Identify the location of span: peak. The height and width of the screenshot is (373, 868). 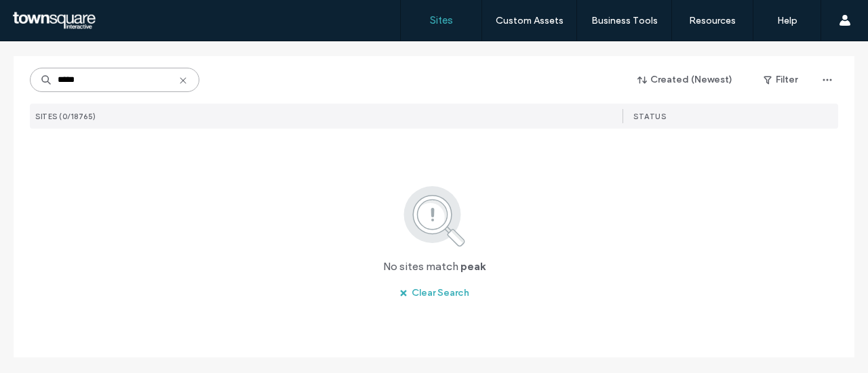
(472, 267).